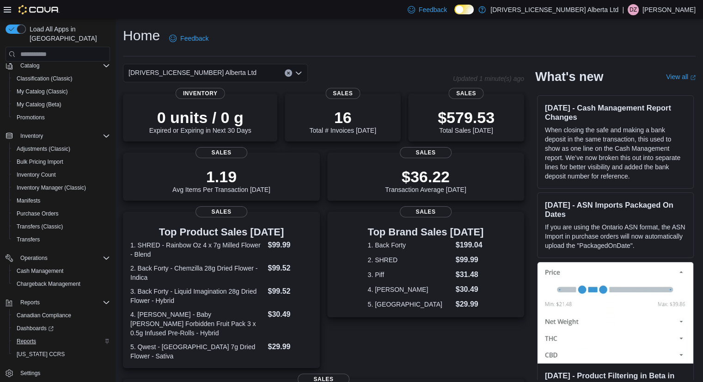 Image resolution: width=703 pixels, height=382 pixels. Describe the element at coordinates (489, 79) in the screenshot. I see `p: Updated 1 minute(s) ago` at that location.